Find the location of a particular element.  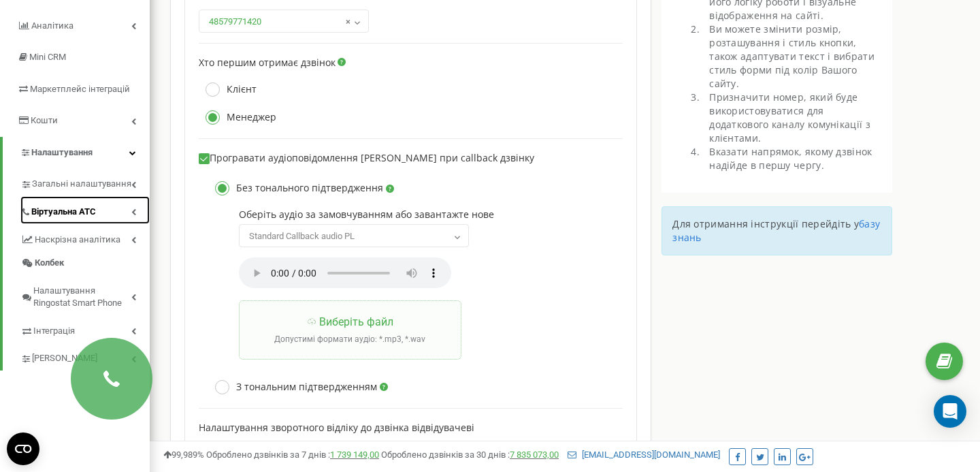

label: Без тонального підтвердження is located at coordinates (301, 188).